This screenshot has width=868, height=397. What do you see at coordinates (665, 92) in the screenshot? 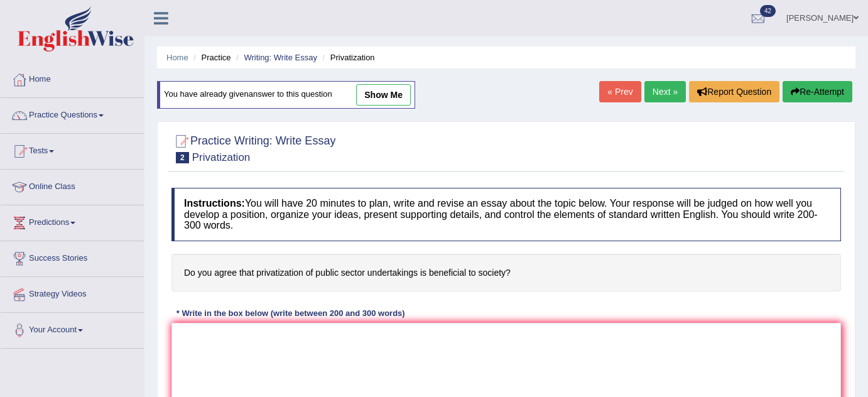
I see `a: Next »` at bounding box center [665, 92].